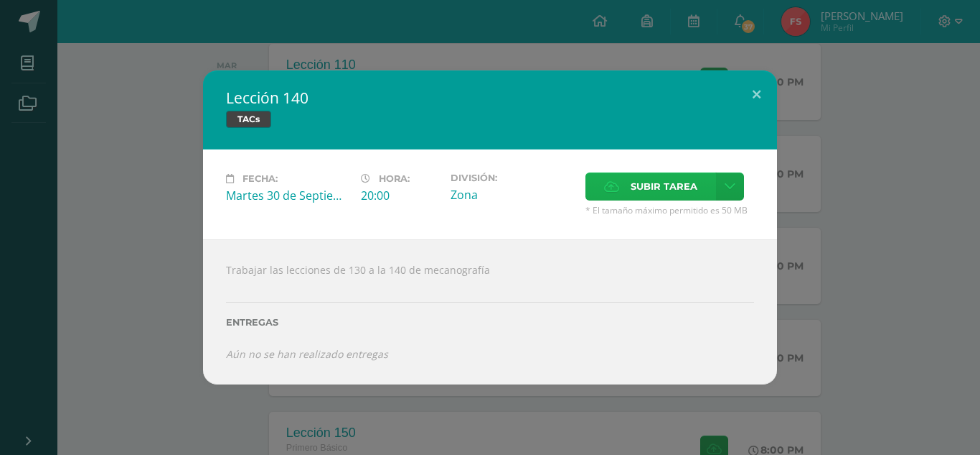 This screenshot has height=455, width=980. Describe the element at coordinates (670, 210) in the screenshot. I see `span: * El tamaño máximo permitido es 50 MB` at that location.